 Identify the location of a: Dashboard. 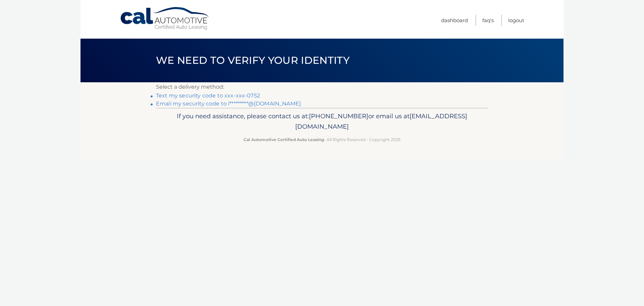
(455, 20).